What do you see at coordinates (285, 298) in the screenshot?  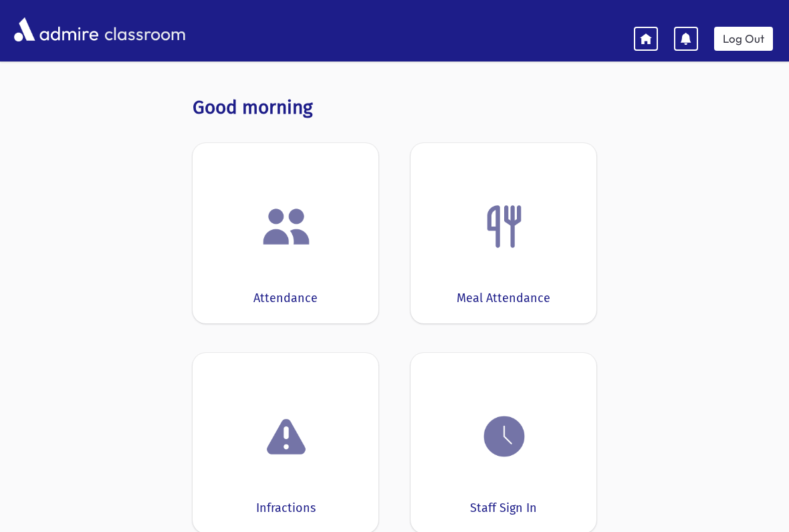 I see `div: Attendance` at bounding box center [285, 298].